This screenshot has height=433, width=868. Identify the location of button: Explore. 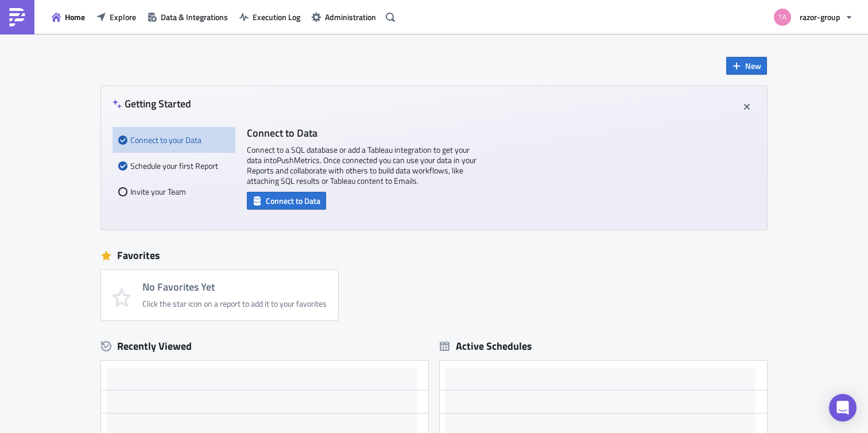
(116, 16).